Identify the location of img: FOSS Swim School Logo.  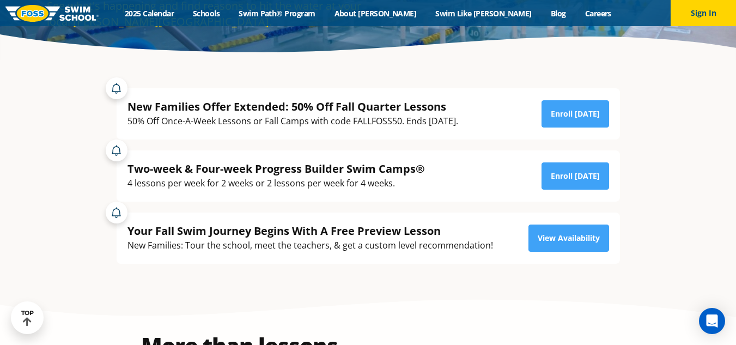
(52, 13).